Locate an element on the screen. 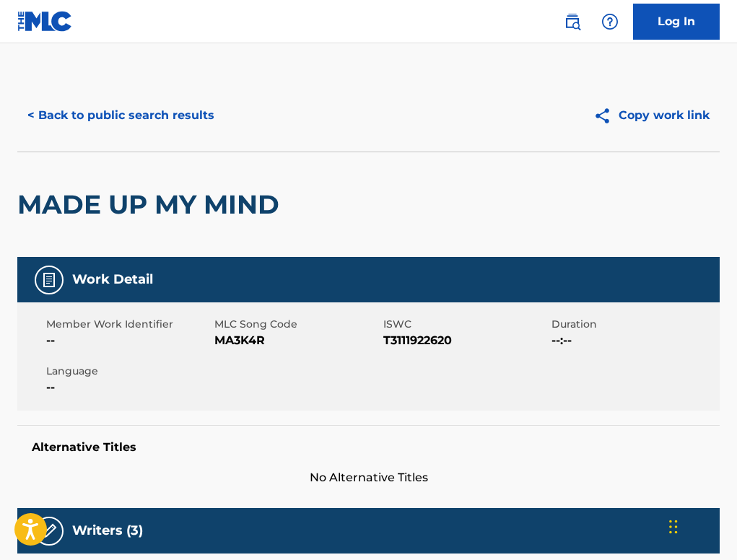 The height and width of the screenshot is (560, 737). button: < Back to public search results is located at coordinates (120, 115).